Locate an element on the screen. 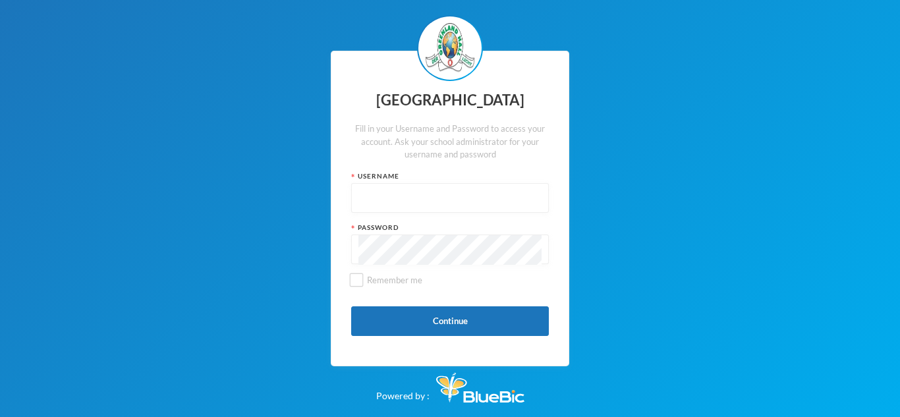  span: Remember me is located at coordinates (395, 280).